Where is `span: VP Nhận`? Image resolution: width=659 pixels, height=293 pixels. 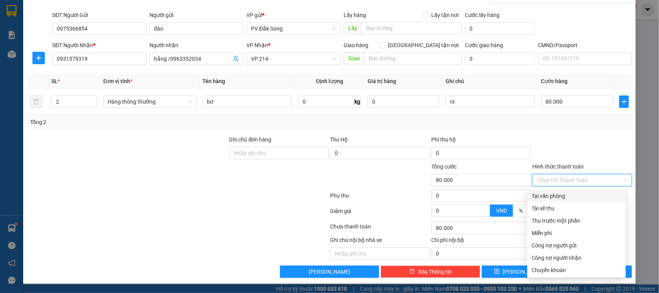 span: VP Nhận is located at coordinates (258, 45).